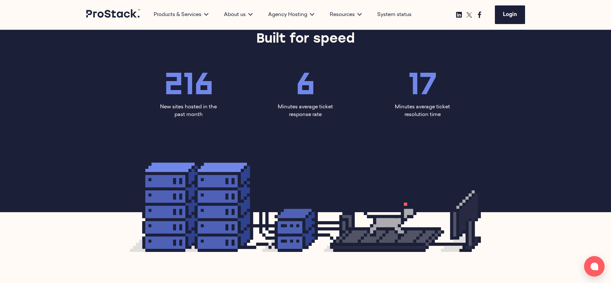 Image resolution: width=611 pixels, height=283 pixels. I want to click on div: Agency Hosting, so click(291, 15).